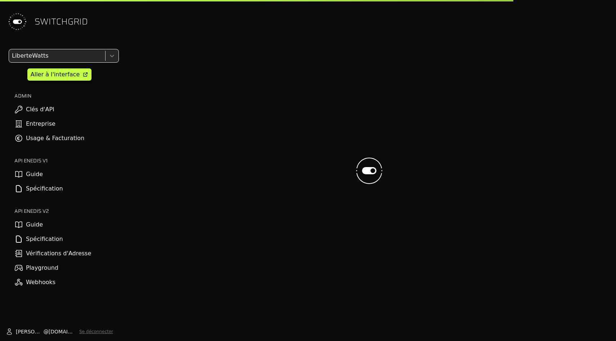  I want to click on a: Aller à l'interface, so click(59, 75).